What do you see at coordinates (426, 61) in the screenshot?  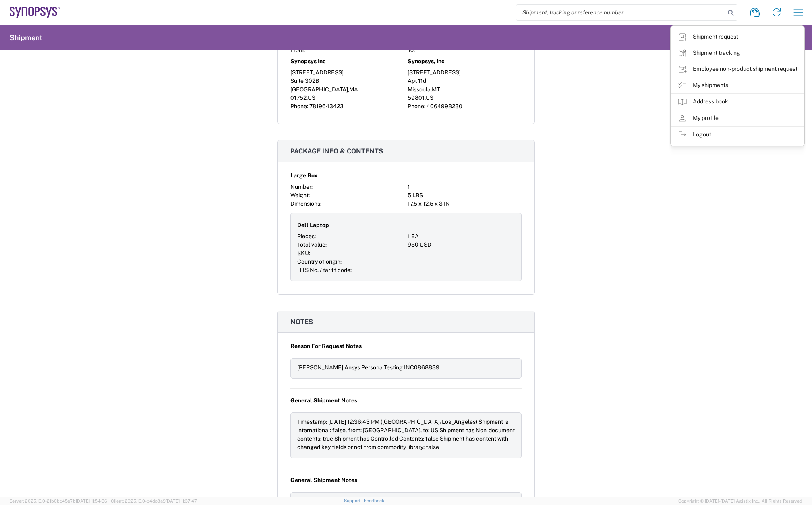 I see `span: Synopsys, Inc` at bounding box center [426, 61].